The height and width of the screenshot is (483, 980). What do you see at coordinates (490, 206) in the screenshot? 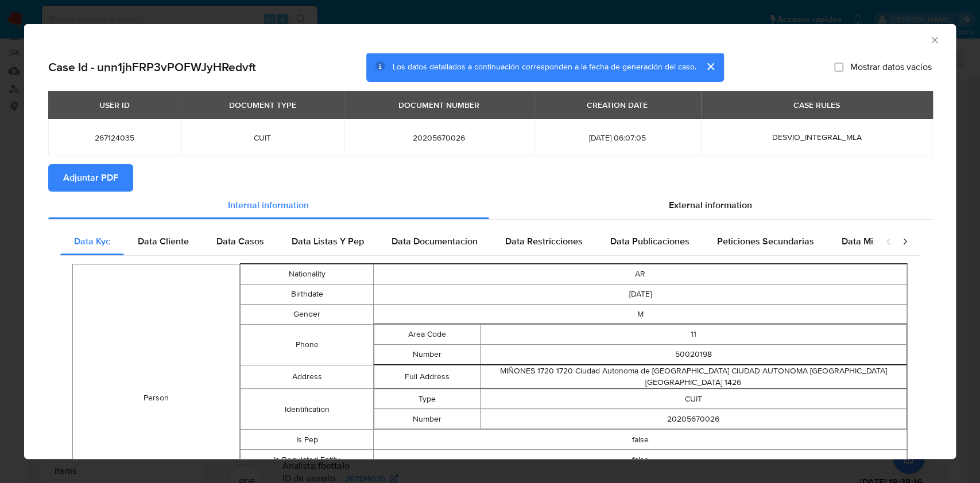
I see `div: Detailed info` at bounding box center [490, 206].